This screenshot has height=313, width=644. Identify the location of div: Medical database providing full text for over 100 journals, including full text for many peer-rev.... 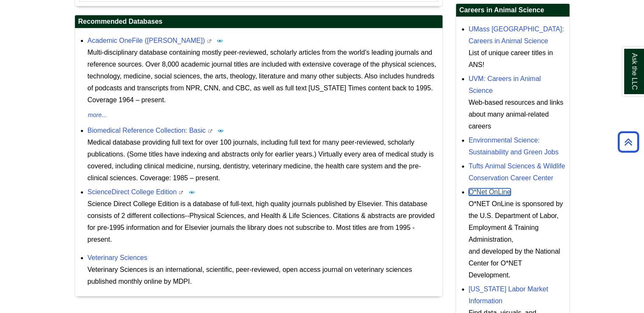
(263, 160).